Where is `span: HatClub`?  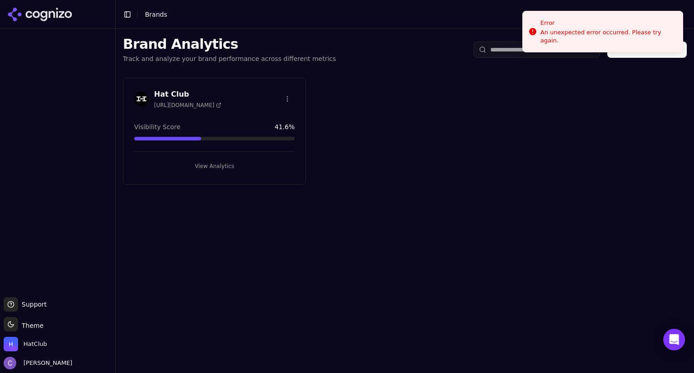
span: HatClub is located at coordinates (35, 344).